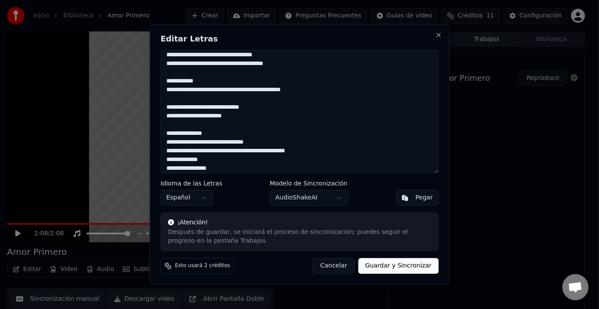 The height and width of the screenshot is (309, 599). Describe the element at coordinates (334, 266) in the screenshot. I see `button: Cancelar` at that location.